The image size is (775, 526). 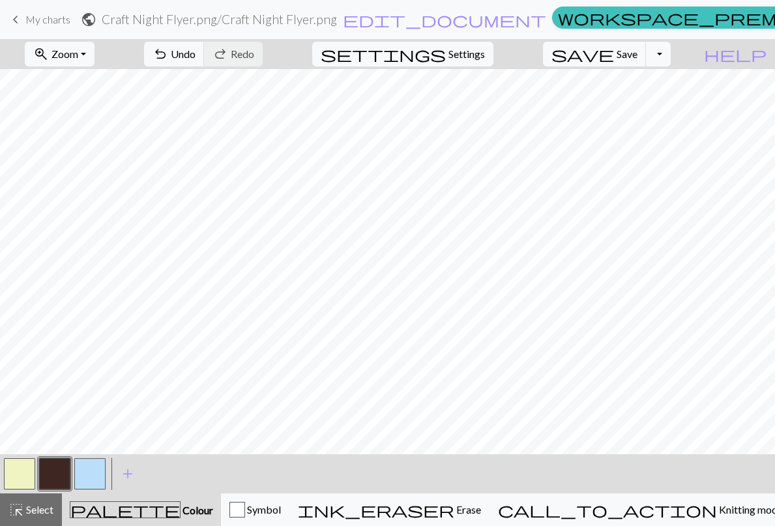 What do you see at coordinates (16, 510) in the screenshot?
I see `span: highlight_alt` at bounding box center [16, 510].